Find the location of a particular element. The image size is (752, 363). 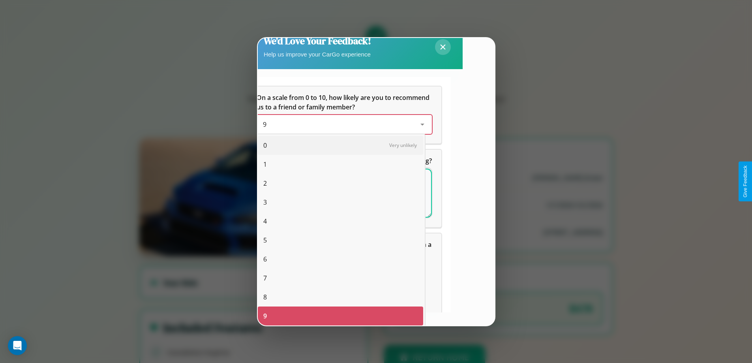

div: 1 is located at coordinates (340, 164).